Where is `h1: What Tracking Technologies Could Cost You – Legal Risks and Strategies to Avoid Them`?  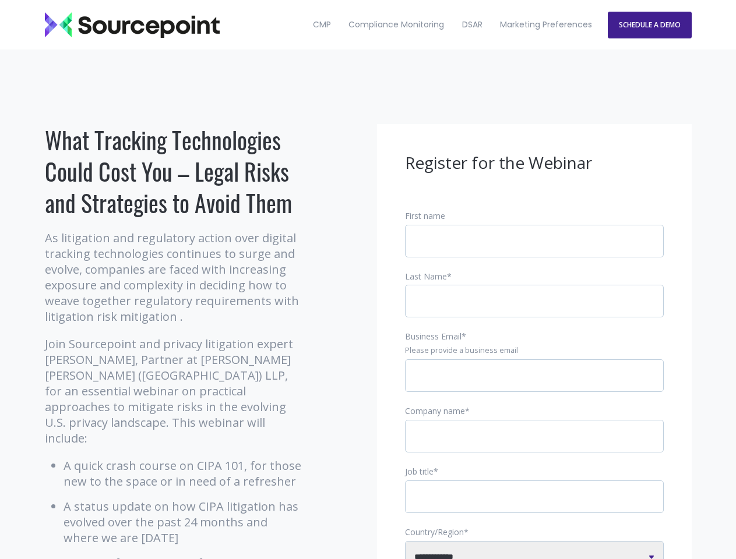
h1: What Tracking Technologies Could Cost You – Legal Risks and Strategies to Avoid Them is located at coordinates (174, 171).